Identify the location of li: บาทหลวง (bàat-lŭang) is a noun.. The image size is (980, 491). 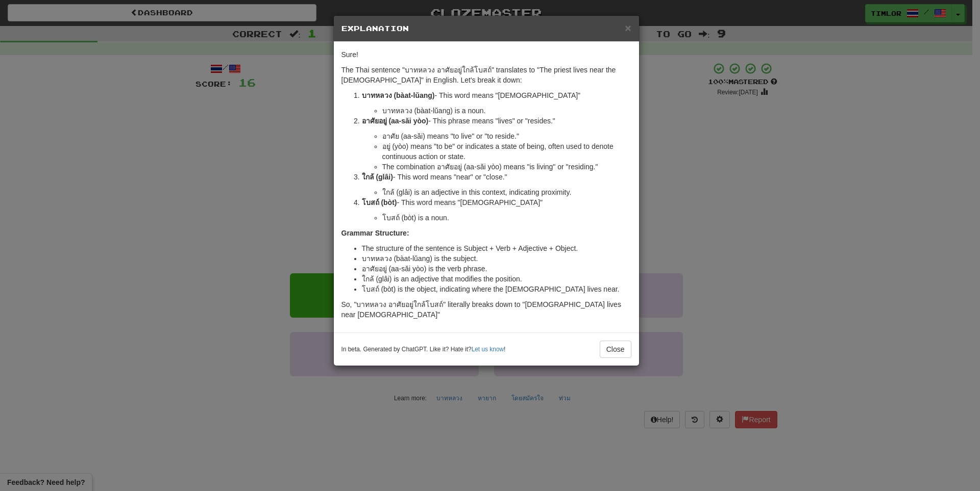
(507, 111).